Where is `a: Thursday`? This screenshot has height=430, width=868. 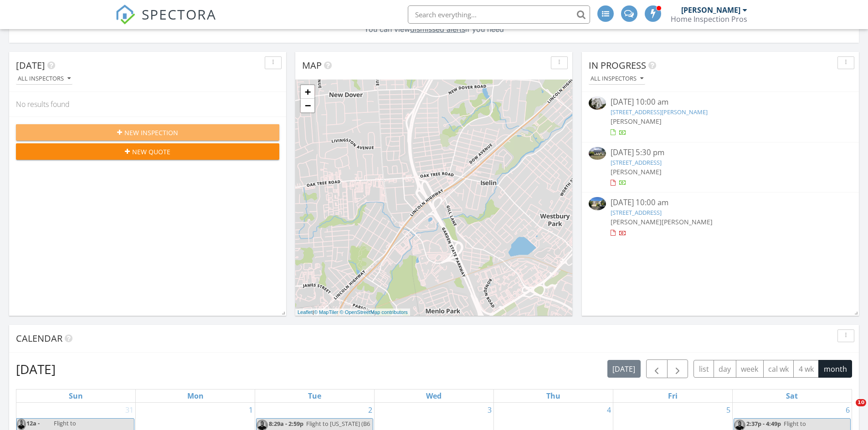 a: Thursday is located at coordinates (553, 396).